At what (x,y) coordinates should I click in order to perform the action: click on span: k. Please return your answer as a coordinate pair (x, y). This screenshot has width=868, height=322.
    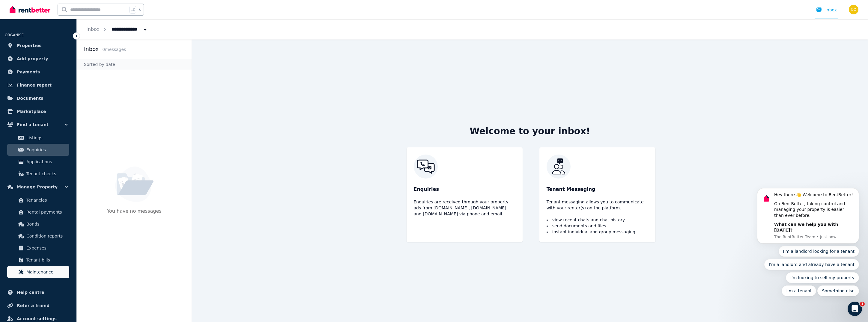
    Looking at the image, I should click on (139, 10).